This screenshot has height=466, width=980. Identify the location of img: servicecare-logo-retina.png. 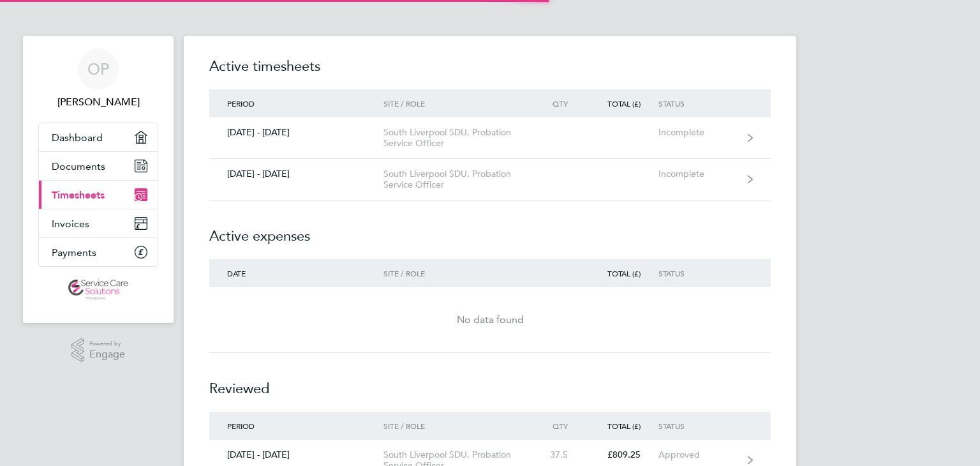
(99, 290).